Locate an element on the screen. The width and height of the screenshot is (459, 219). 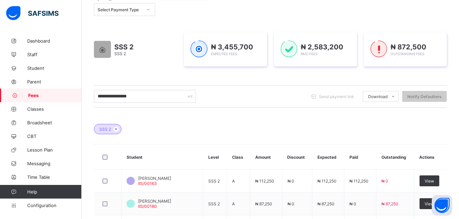
span: Messaging is located at coordinates (54, 163).